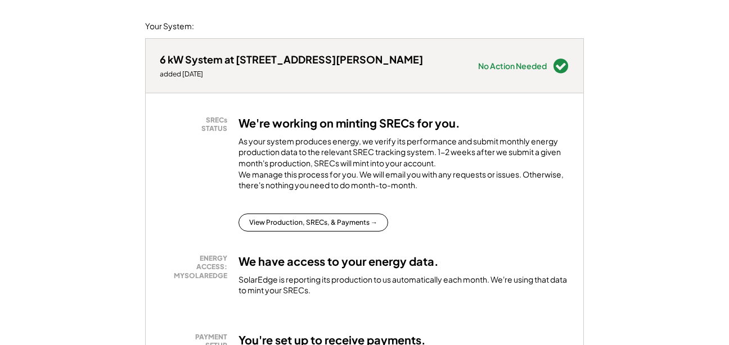 Image resolution: width=729 pixels, height=345 pixels. Describe the element at coordinates (404, 285) in the screenshot. I see `div: SolarEdge is reporting its production to us automatically each month. We're using that data to mi...` at that location.